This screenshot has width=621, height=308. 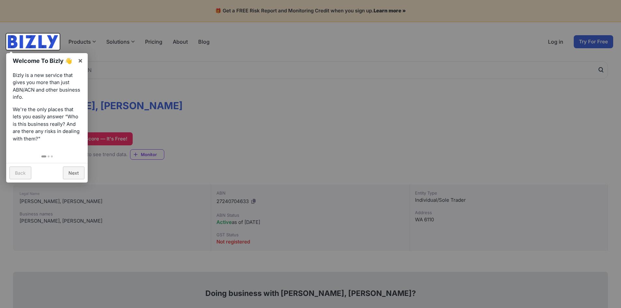 I want to click on p: Bizly is a new service that gives you more than just ABN/ACN and other business info., so click(x=47, y=86).